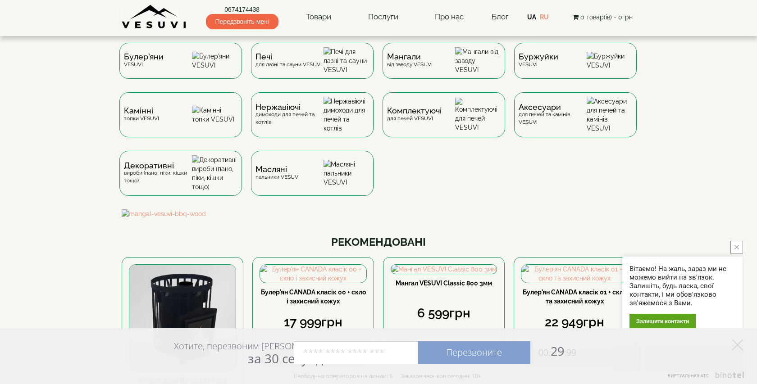  What do you see at coordinates (574, 297) in the screenshot?
I see `a: Булер'ян CANADA класік 01 + скло та захисний кожух` at bounding box center [574, 297].